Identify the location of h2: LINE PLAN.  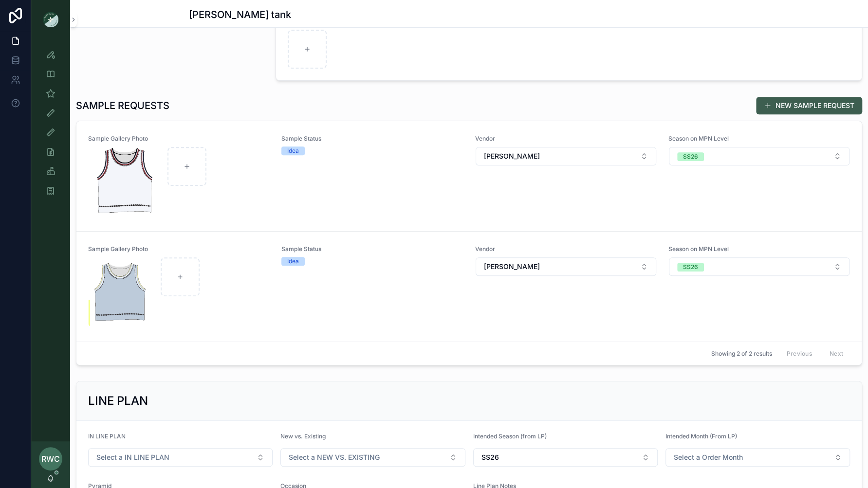
(118, 401).